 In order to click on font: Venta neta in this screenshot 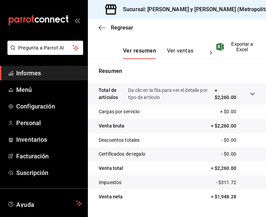, I will do `click(111, 196)`.